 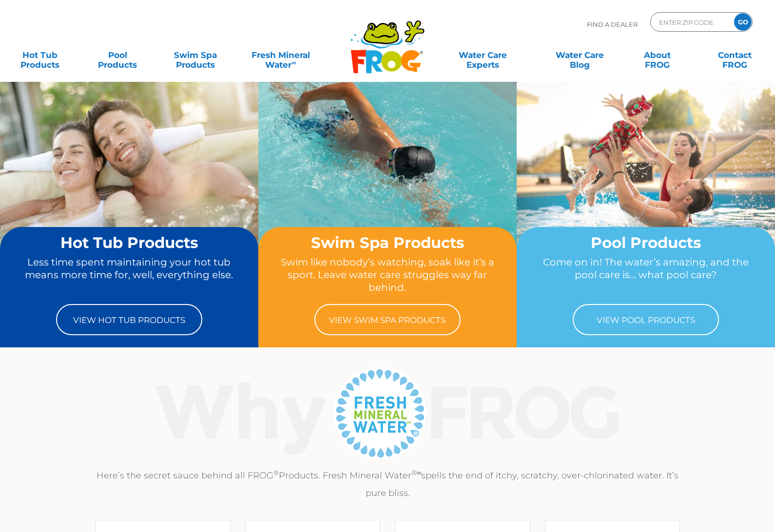 I want to click on a: View Swim Spa Products, so click(x=388, y=320).